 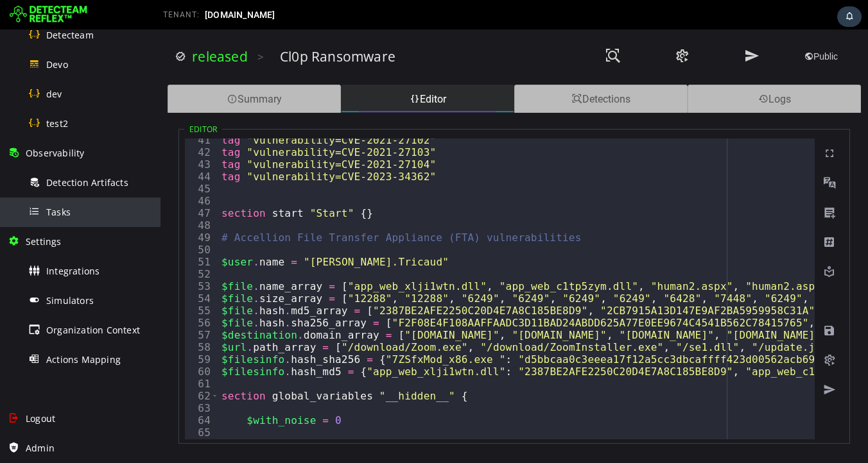 I want to click on div: Summary, so click(x=93, y=69).